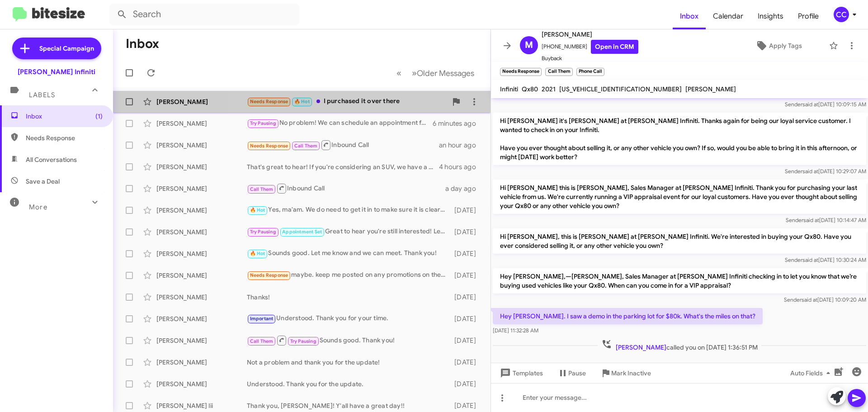 The height and width of the screenshot is (412, 868). Describe the element at coordinates (302, 232) in the screenshot. I see `span: Appointment Set` at that location.